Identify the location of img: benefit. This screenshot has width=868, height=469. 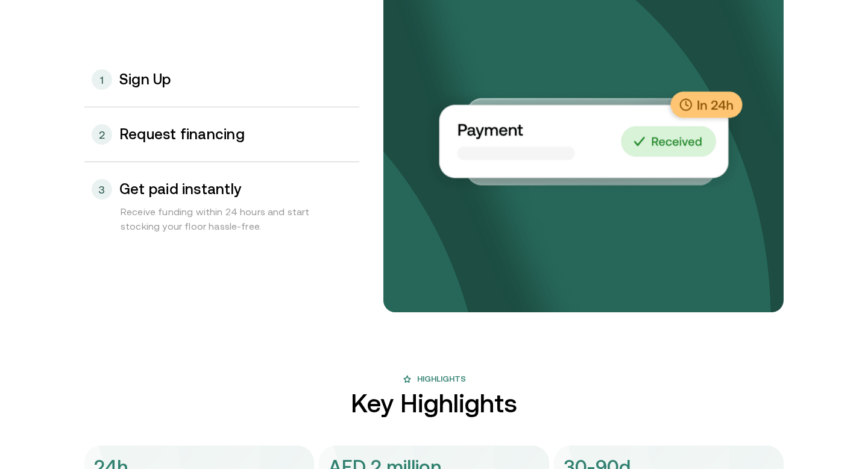
(407, 380).